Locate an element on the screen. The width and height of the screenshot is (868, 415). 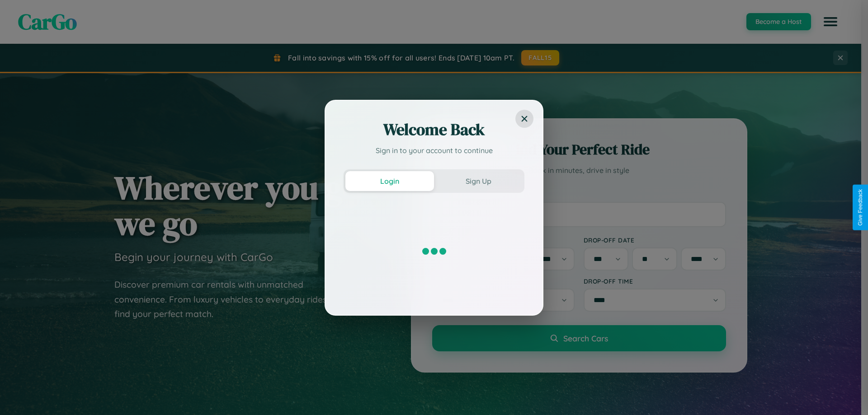
p: Sign in to your account to continue is located at coordinates (434, 151).